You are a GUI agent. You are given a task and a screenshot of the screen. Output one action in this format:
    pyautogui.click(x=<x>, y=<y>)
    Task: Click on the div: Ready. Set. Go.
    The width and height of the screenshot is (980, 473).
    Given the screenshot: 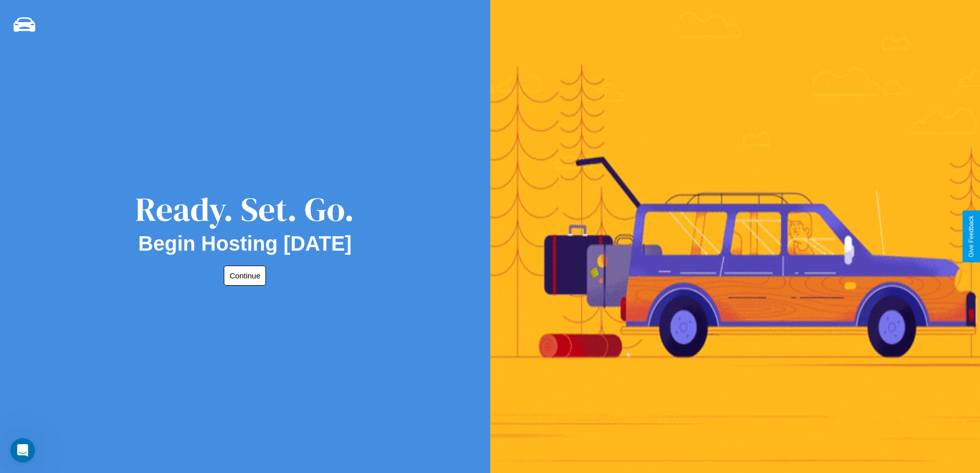 What is the action you would take?
    pyautogui.click(x=245, y=209)
    